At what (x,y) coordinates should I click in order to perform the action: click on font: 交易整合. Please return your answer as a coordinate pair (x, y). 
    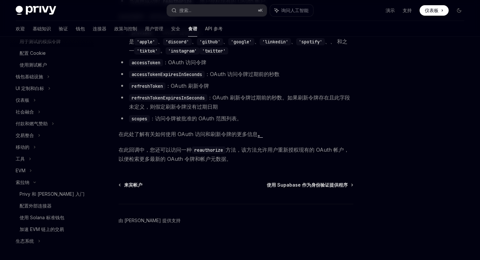
    Looking at the image, I should click on (25, 135).